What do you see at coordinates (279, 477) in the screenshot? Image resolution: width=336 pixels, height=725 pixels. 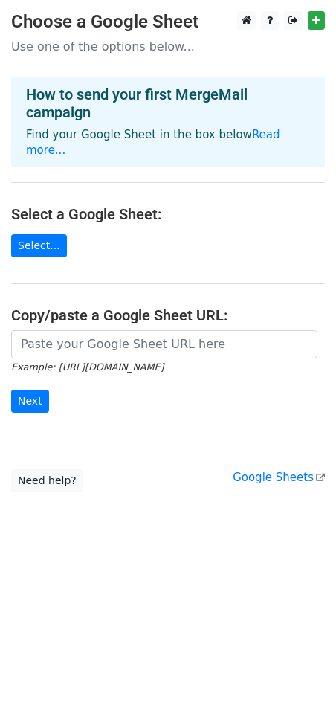 I see `a: Google Sheets` at bounding box center [279, 477].